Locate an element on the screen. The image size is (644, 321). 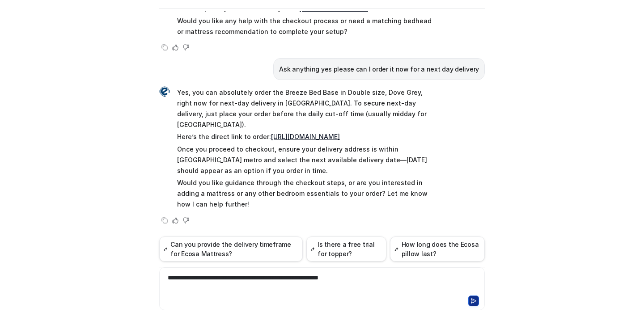
p: Would you like any help with the checkout process or need a matching bedhead or mattress recommen... is located at coordinates (308, 26).